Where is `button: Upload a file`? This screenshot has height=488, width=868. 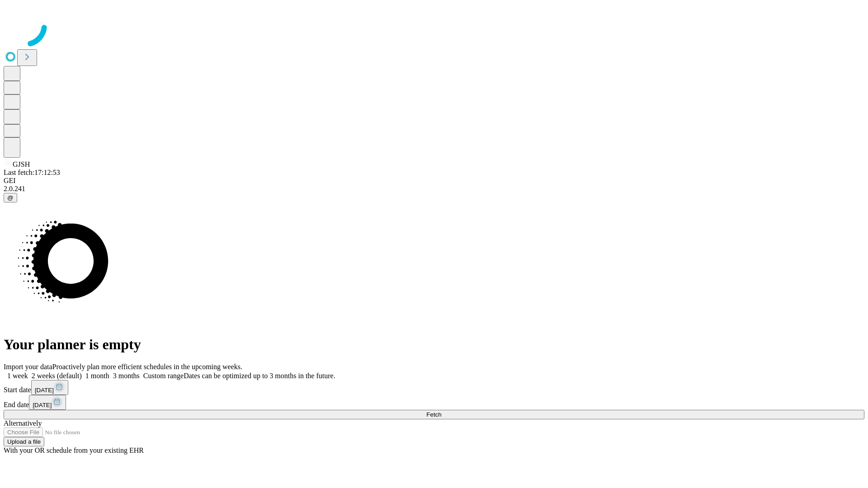
button: Upload a file is located at coordinates (24, 442).